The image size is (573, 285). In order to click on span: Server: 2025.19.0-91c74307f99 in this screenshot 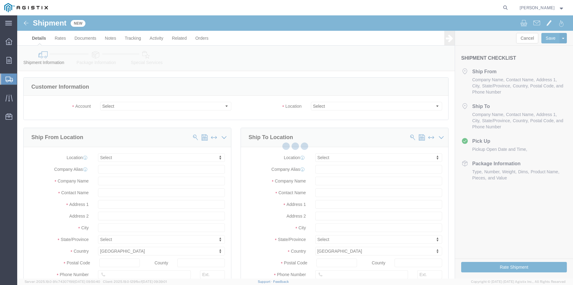, I will do `click(62, 281)`.